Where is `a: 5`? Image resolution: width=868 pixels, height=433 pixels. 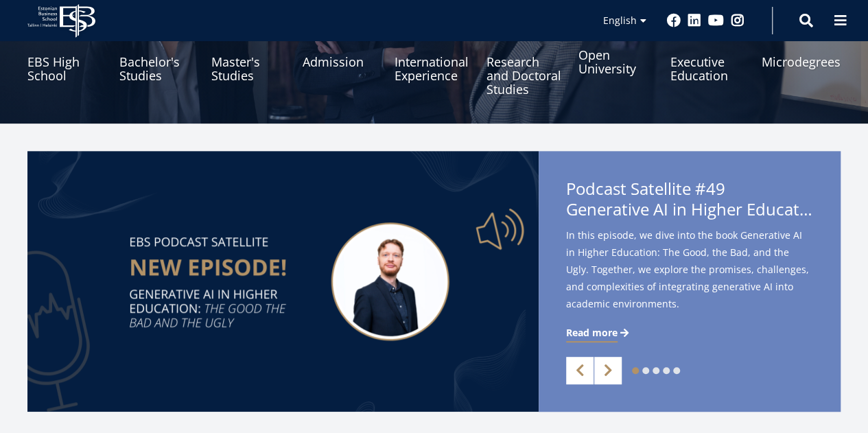
a: 5 is located at coordinates (677, 371).